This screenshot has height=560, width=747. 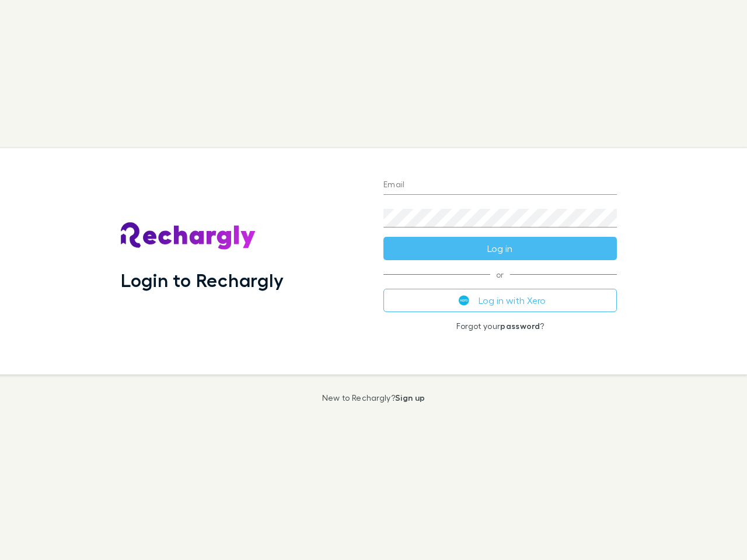 What do you see at coordinates (500, 301) in the screenshot?
I see `button: Log in with Xero` at bounding box center [500, 301].